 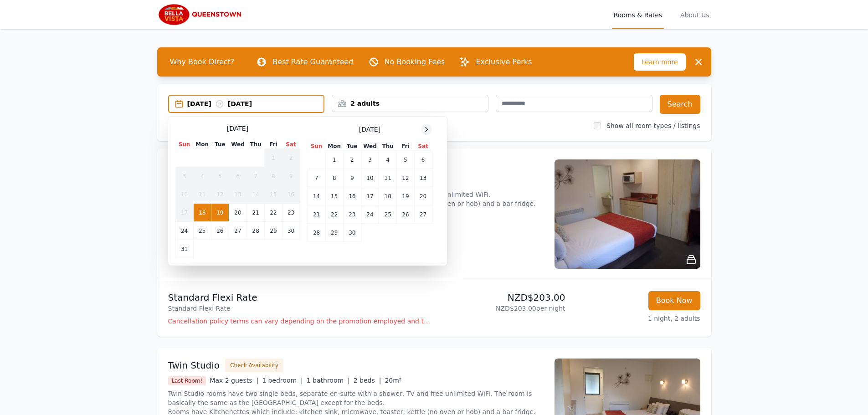 I want to click on p: Exclusive Perks, so click(x=503, y=62).